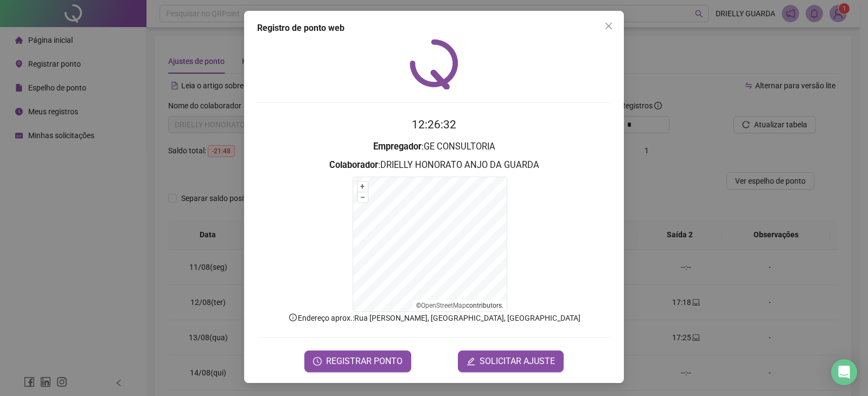 This screenshot has height=396, width=868. Describe the element at coordinates (293, 317) in the screenshot. I see `span: info-circle` at that location.